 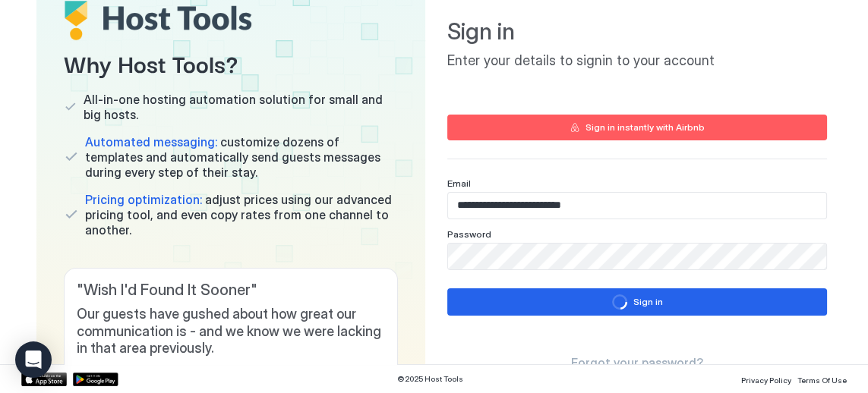 I want to click on div: loading, so click(x=620, y=302).